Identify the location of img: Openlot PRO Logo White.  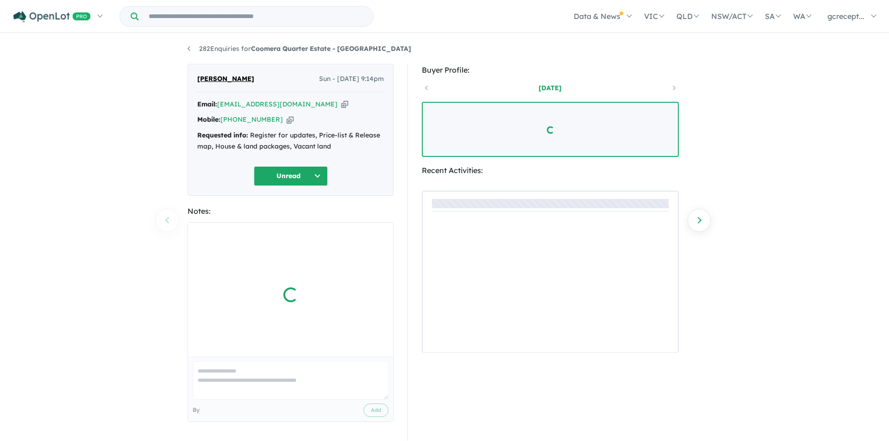
(52, 17).